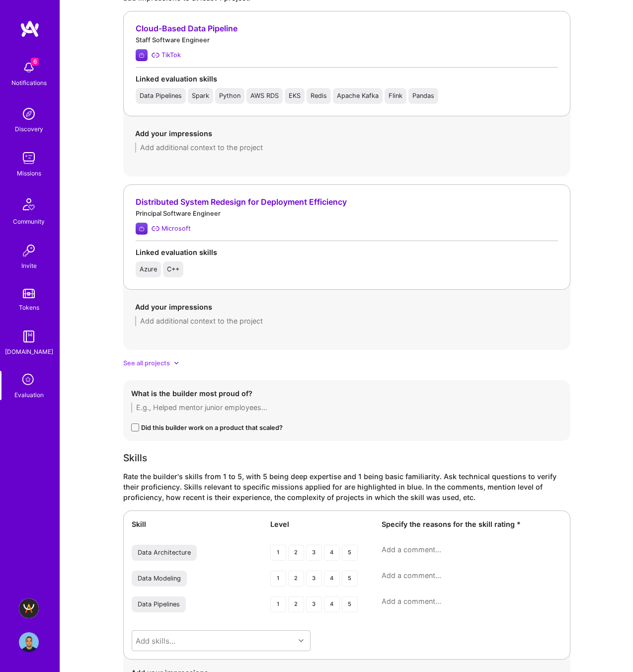  Describe the element at coordinates (156, 228) in the screenshot. I see `i: Microsoft` at that location.